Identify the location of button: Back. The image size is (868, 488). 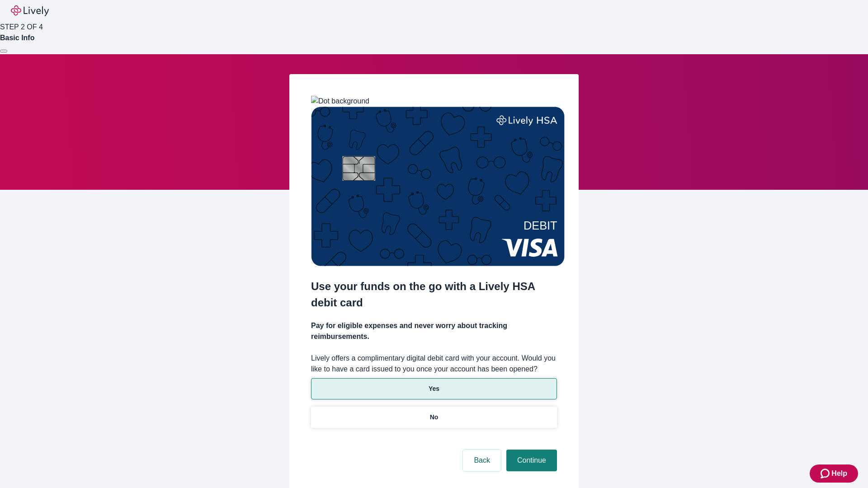
(482, 461).